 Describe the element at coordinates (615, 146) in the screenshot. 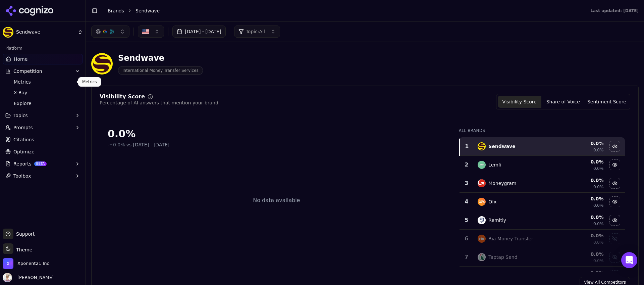

I see `button: Hide sendwave data` at that location.